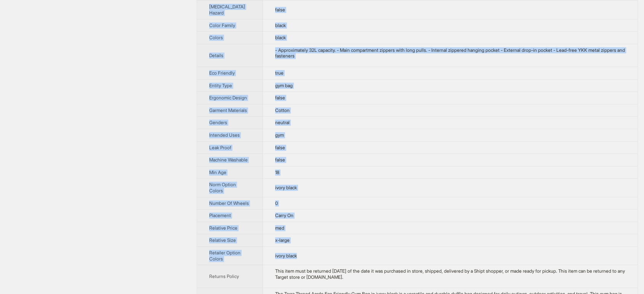 This screenshot has width=644, height=294. I want to click on span: 0, so click(276, 203).